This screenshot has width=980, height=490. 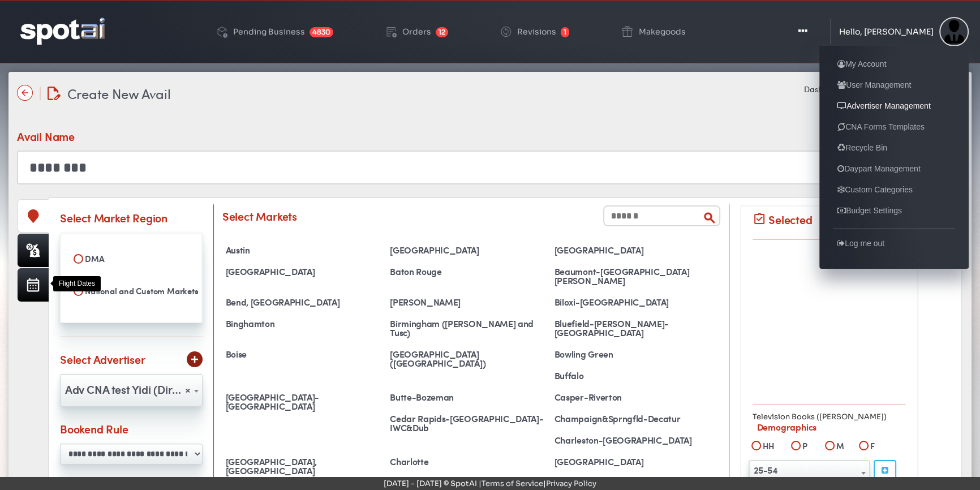 I want to click on span: Create New Avail, so click(x=119, y=93).